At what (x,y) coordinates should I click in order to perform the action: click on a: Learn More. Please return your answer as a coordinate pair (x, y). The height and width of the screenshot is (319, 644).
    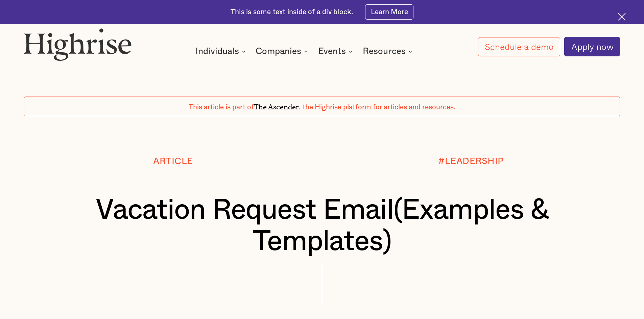
    Looking at the image, I should click on (389, 12).